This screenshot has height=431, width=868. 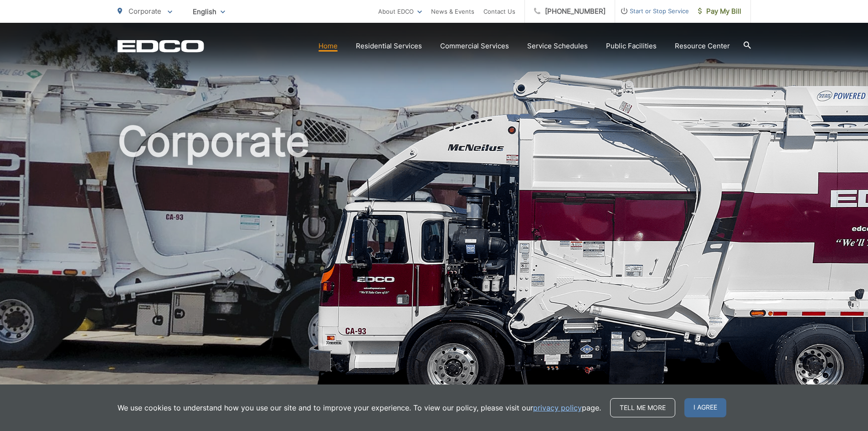 I want to click on span: I agree, so click(x=705, y=407).